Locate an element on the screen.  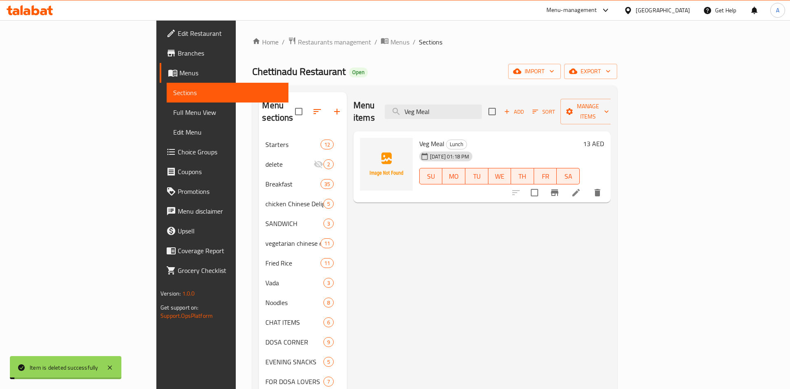
span: Starters is located at coordinates (293, 144).